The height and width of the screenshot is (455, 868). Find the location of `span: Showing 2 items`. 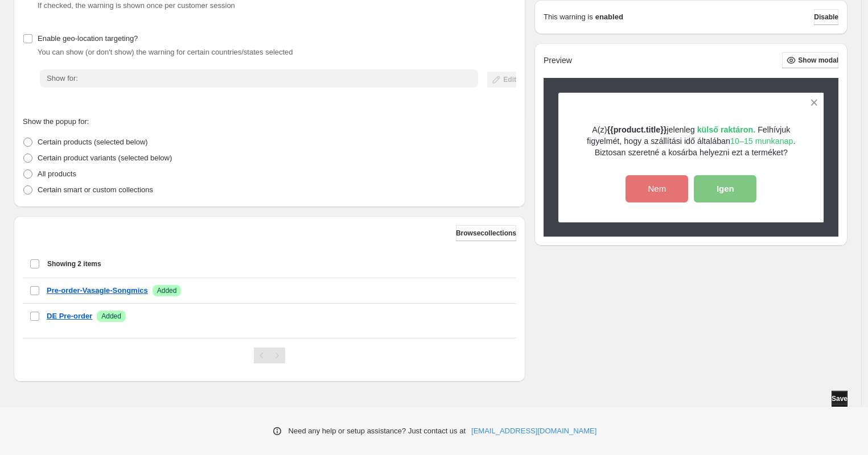

span: Showing 2 items is located at coordinates (74, 264).